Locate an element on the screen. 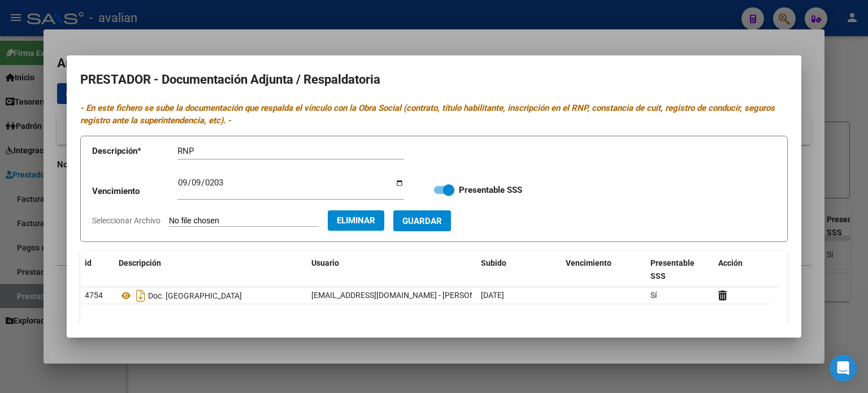 Image resolution: width=868 pixels, height=393 pixels. i: Descargar documento is located at coordinates (141, 296).